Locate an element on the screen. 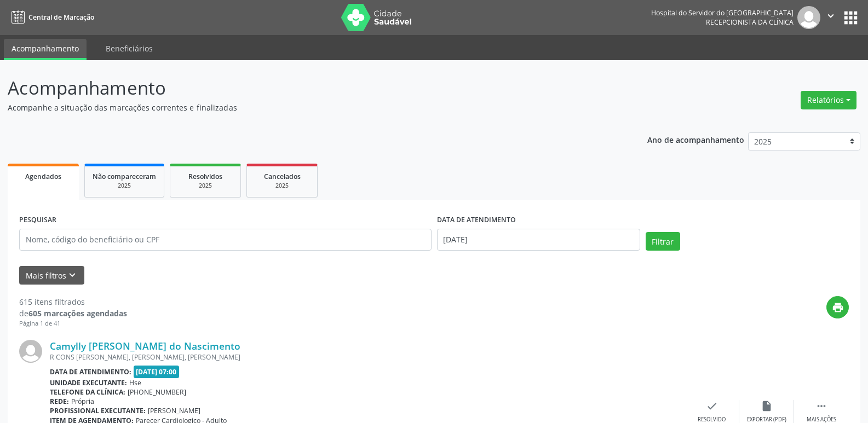 The width and height of the screenshot is (868, 423). a: Acompanhamento is located at coordinates (45, 49).